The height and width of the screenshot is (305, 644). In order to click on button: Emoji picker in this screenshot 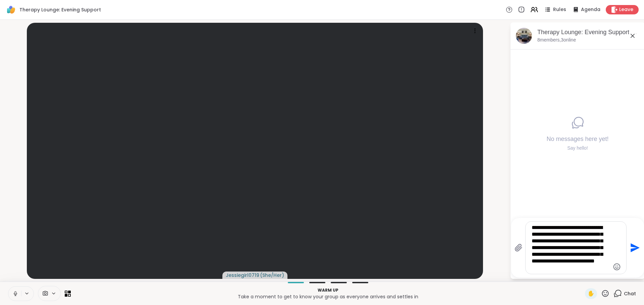, I will do `click(617, 267)`.